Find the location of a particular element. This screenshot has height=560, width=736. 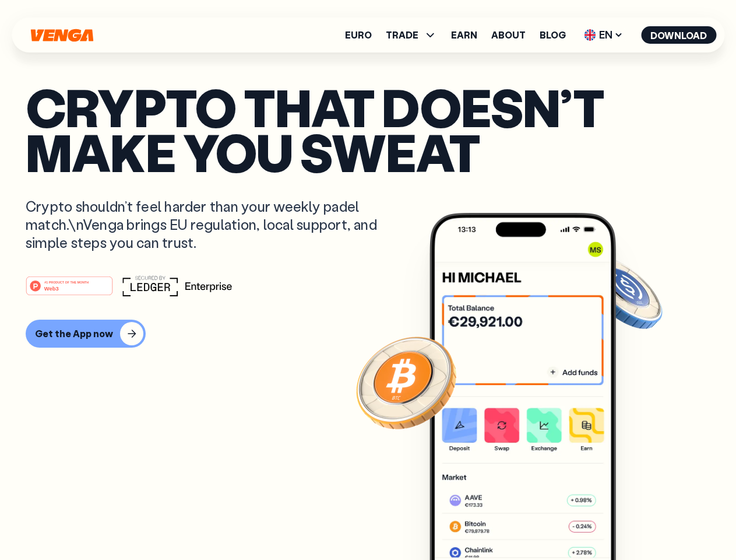

div: Get the App now is located at coordinates (74, 334).